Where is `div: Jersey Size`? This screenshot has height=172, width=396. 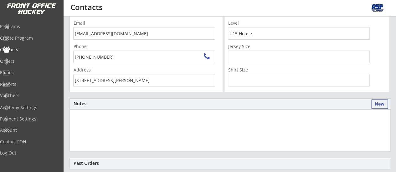
div: Jersey Size is located at coordinates (247, 47).